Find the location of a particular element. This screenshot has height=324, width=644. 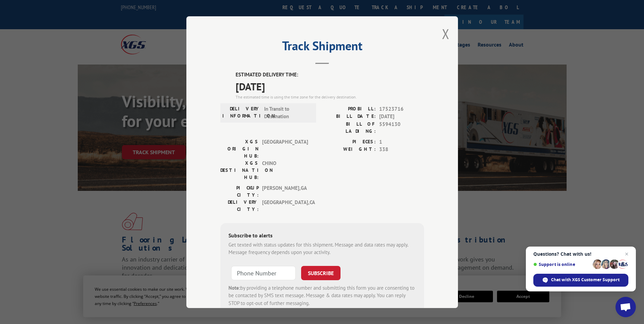

span: 1 is located at coordinates (402, 142).